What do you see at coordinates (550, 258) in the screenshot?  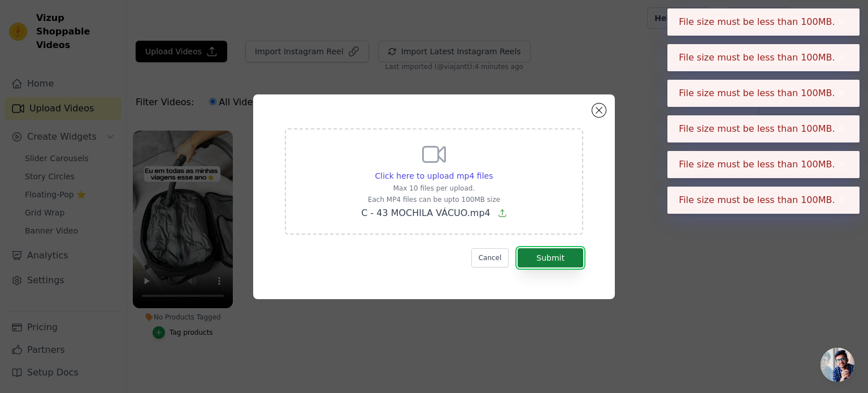 I see `button: Submit` at bounding box center [550, 258].